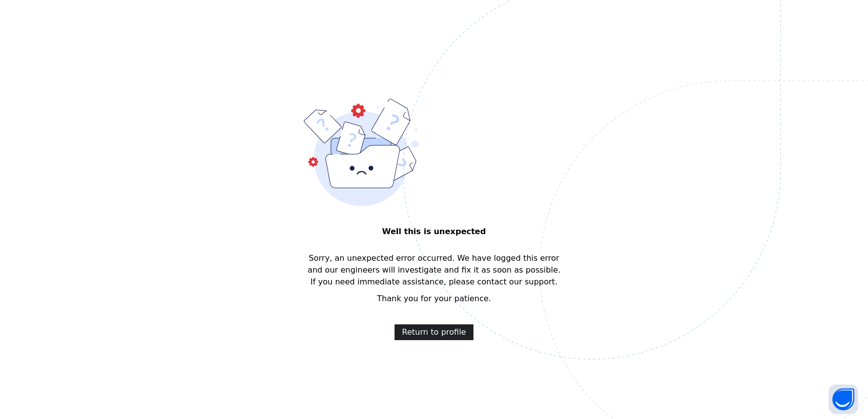 This screenshot has height=419, width=868. What do you see at coordinates (434, 232) in the screenshot?
I see `span: Well this is unexpected` at bounding box center [434, 232].